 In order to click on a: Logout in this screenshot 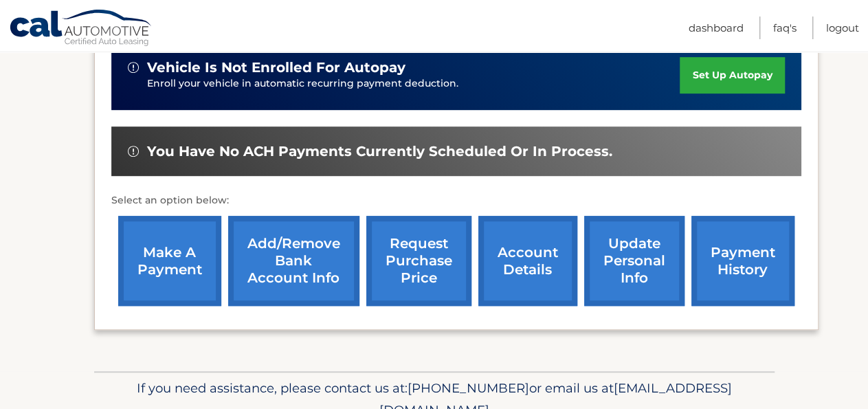, I will do `click(842, 28)`.